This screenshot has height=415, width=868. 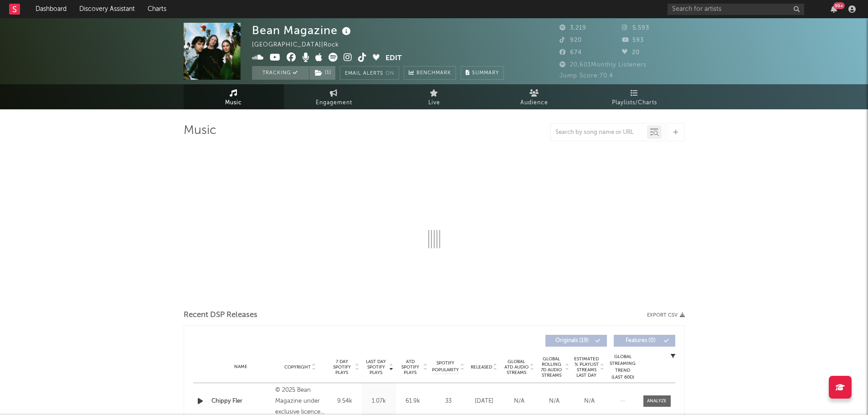 I want to click on span: Playlists/Charts, so click(x=634, y=103).